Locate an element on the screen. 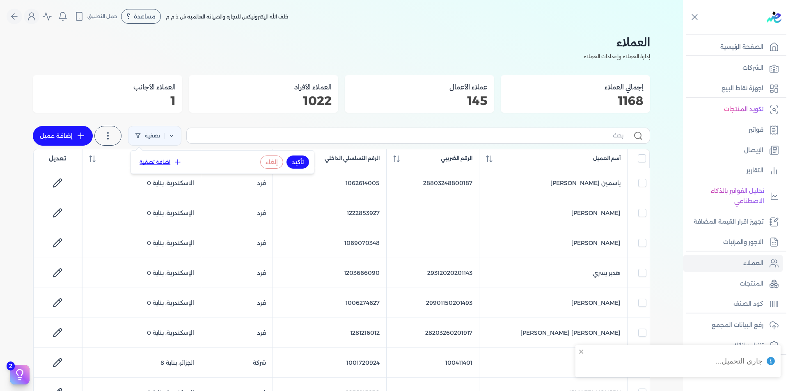 The width and height of the screenshot is (788, 391). td: 29901150201493 is located at coordinates (433, 303).